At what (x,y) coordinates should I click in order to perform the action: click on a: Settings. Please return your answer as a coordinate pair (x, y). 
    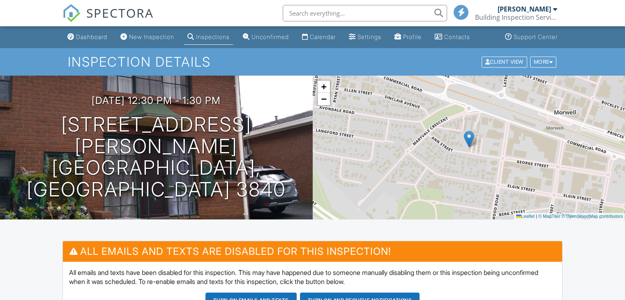
    Looking at the image, I should click on (365, 37).